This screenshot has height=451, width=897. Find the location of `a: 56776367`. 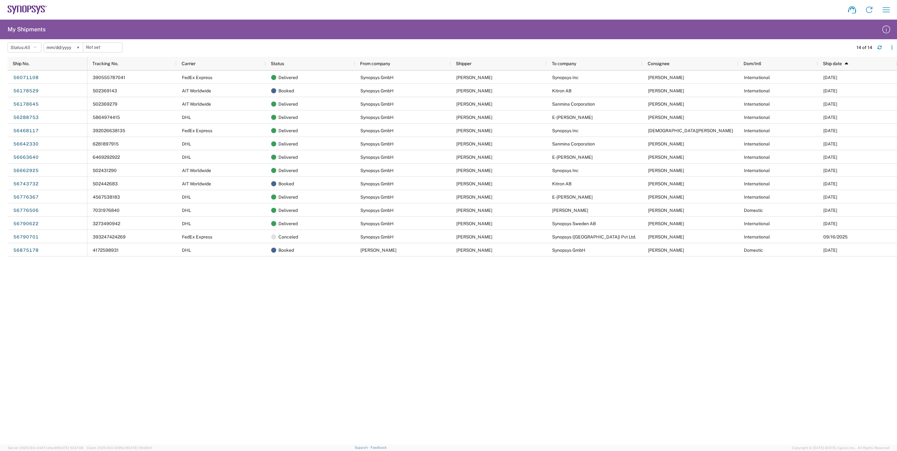

a: 56776367 is located at coordinates (26, 197).